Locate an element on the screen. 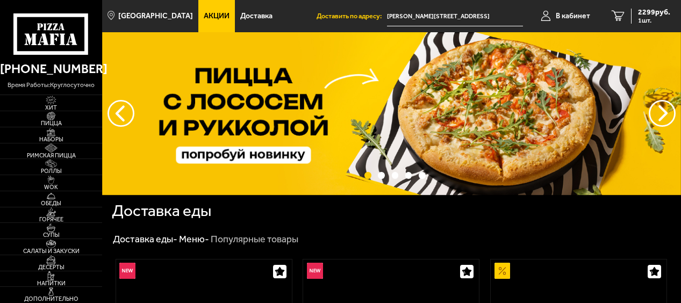  span: В кабинет is located at coordinates (573, 16).